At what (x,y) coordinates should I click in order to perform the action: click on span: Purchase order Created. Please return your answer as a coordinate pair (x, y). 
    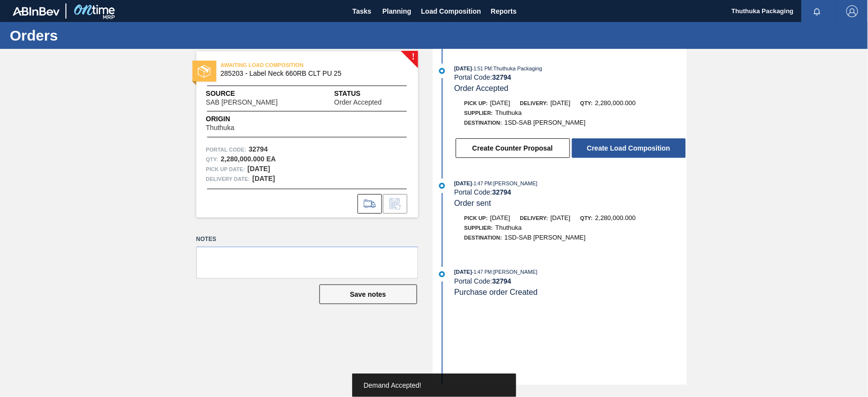
    Looking at the image, I should click on (496, 292).